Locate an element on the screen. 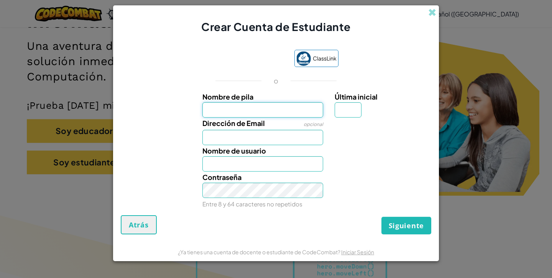 The width and height of the screenshot is (552, 278). span: Dirección de Email is located at coordinates (234, 123).